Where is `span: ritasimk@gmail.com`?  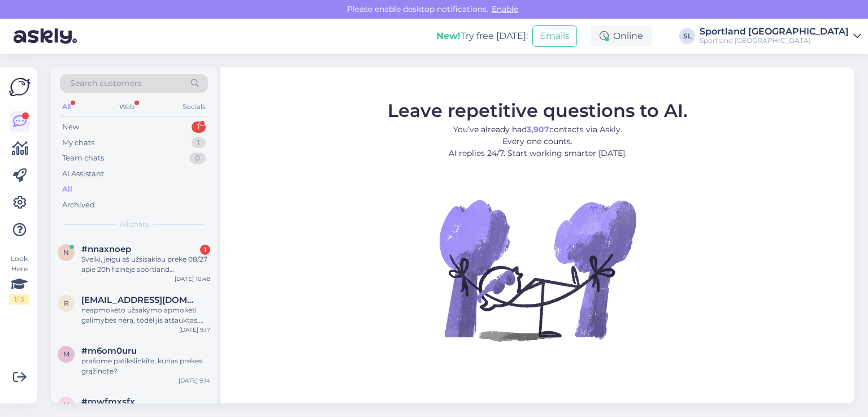
span: ritasimk@gmail.com is located at coordinates (140, 300).